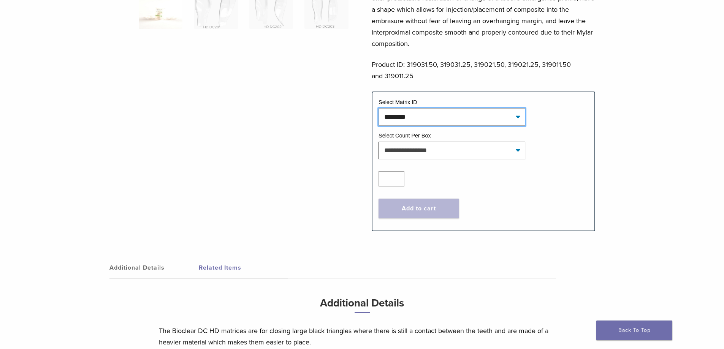  I want to click on a: Additional Details, so click(154, 268).